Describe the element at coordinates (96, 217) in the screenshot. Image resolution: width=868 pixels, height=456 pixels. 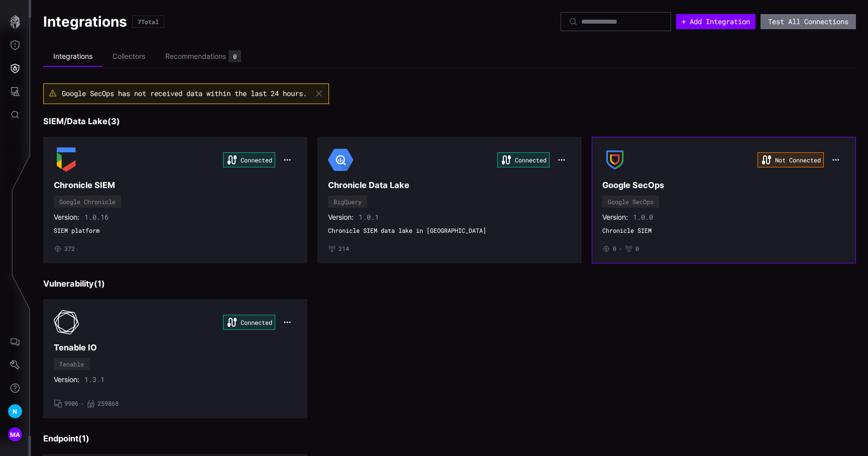
I see `span: 1.0.16` at that location.